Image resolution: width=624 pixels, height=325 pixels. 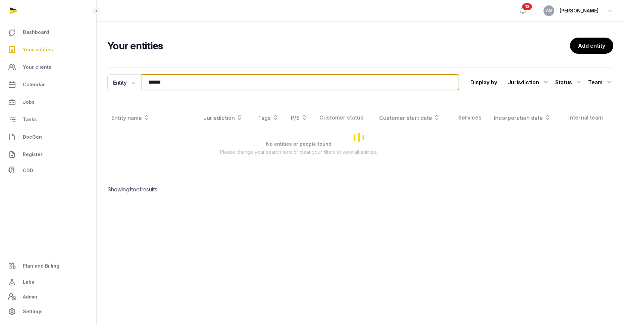 What do you see at coordinates (32, 137) in the screenshot?
I see `span: DocGen` at bounding box center [32, 137].